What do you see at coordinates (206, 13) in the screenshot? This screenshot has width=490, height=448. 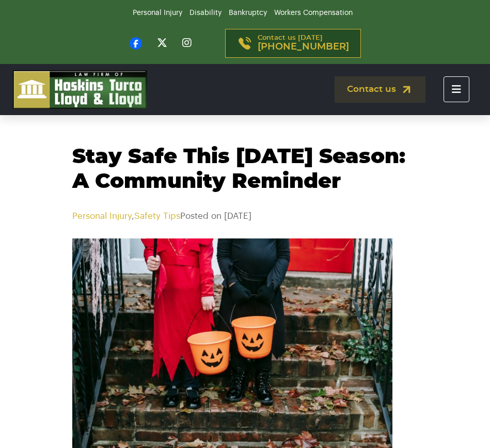 I see `a: Disability` at bounding box center [206, 13].